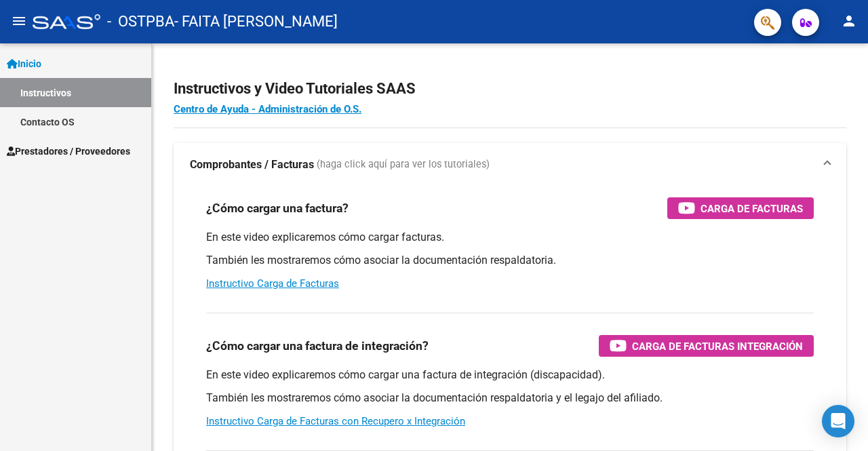 The width and height of the screenshot is (868, 451). I want to click on strong: Comprobantes / Facturas, so click(252, 165).